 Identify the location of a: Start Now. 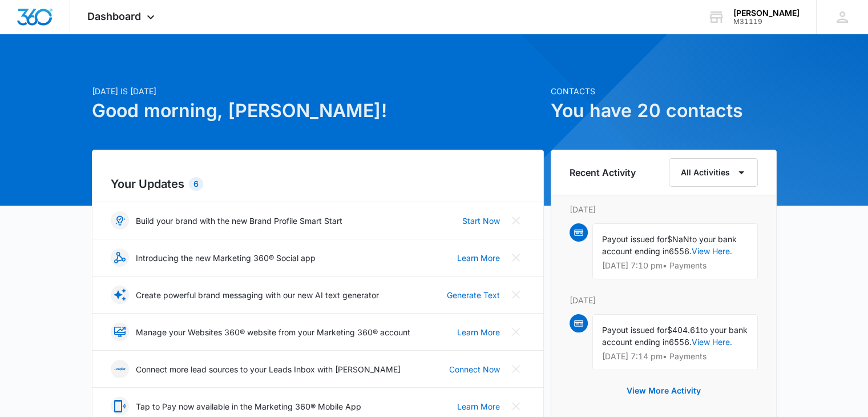
(481, 220).